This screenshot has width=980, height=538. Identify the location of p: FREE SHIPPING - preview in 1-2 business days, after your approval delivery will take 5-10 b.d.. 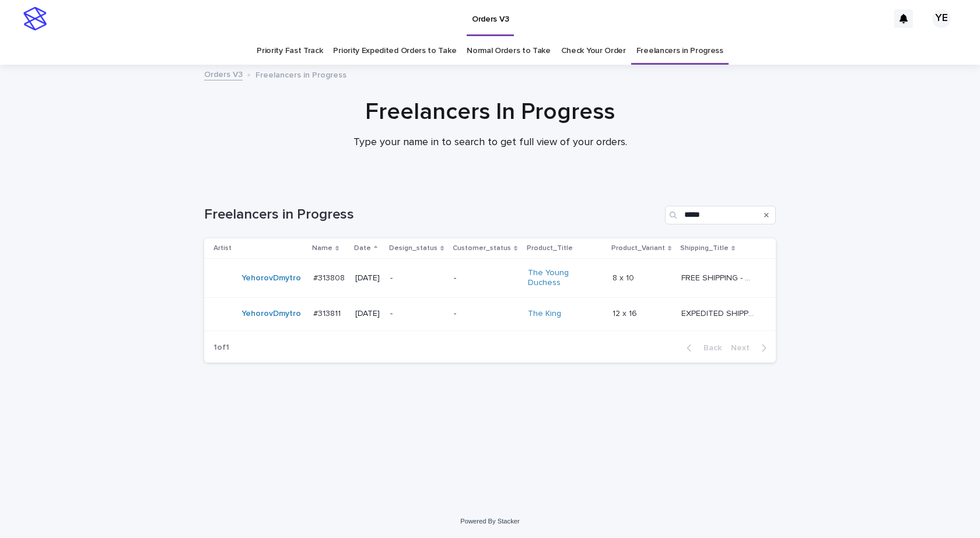
(719, 277).